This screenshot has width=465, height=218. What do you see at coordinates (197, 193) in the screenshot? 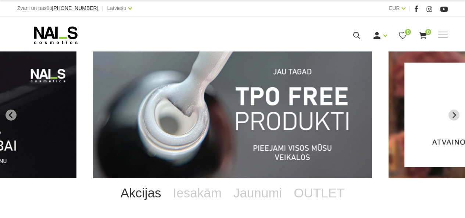
I see `a: Iesakām` at bounding box center [197, 193].